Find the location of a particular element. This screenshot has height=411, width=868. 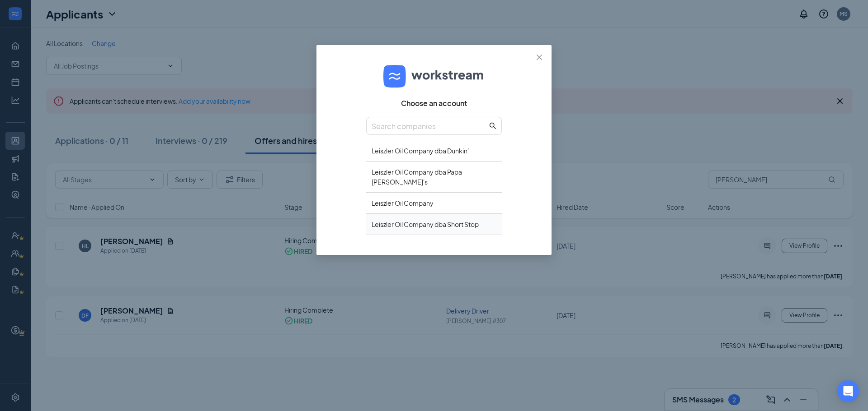

div: Leiszler Oil Company dba Short Stop is located at coordinates (434, 224).